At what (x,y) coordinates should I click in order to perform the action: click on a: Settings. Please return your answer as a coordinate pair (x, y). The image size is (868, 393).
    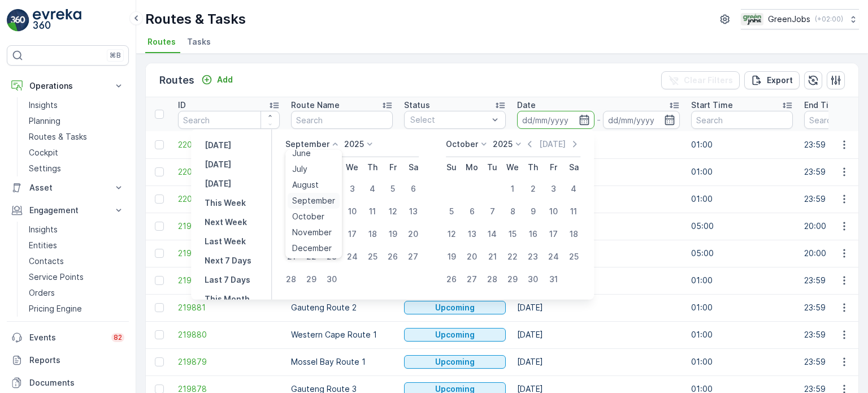
    Looking at the image, I should click on (76, 169).